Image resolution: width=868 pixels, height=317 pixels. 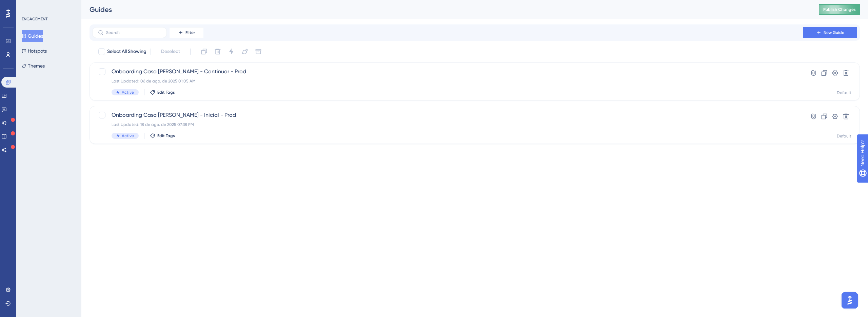 I want to click on button: Themes, so click(x=34, y=66).